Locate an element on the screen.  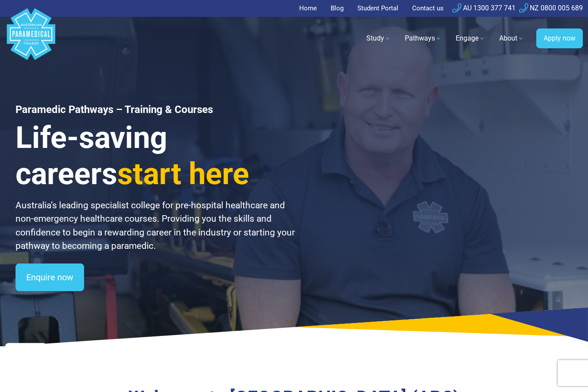
a: About is located at coordinates (512, 38).